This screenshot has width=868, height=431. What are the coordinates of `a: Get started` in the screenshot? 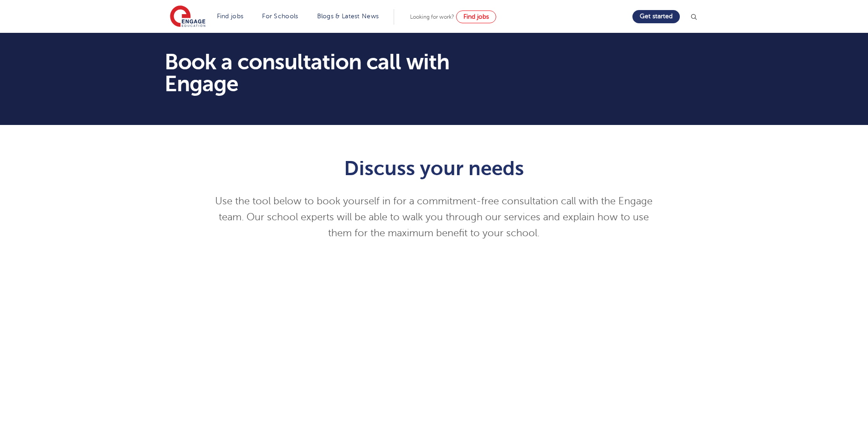 It's located at (656, 16).